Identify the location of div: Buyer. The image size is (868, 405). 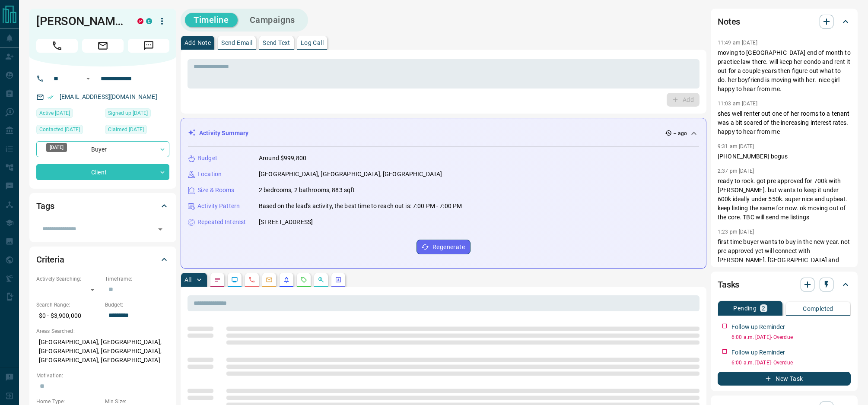
(103, 149).